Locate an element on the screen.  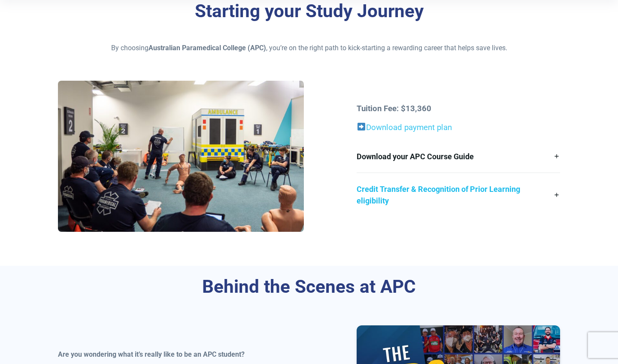
p: By choosing , you’re on the right path to kick-starting a rewarding career that helps save lives. is located at coordinates (309, 48).